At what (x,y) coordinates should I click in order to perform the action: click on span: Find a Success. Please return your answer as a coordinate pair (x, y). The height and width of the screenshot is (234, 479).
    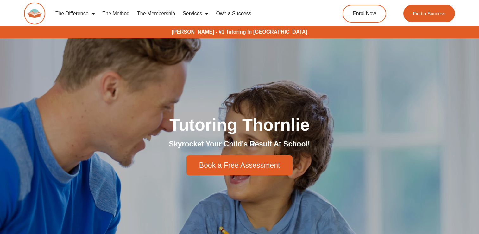
    Looking at the image, I should click on (429, 13).